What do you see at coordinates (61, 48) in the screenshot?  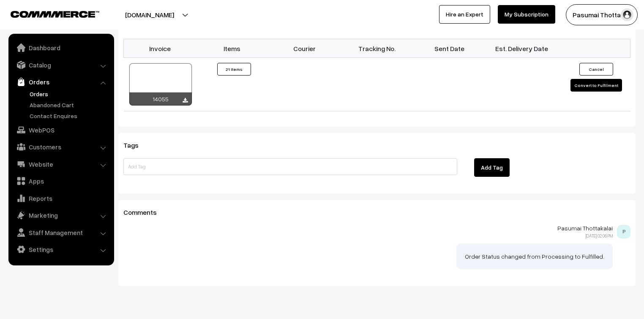 I see `a: Dashboard` at bounding box center [61, 48].